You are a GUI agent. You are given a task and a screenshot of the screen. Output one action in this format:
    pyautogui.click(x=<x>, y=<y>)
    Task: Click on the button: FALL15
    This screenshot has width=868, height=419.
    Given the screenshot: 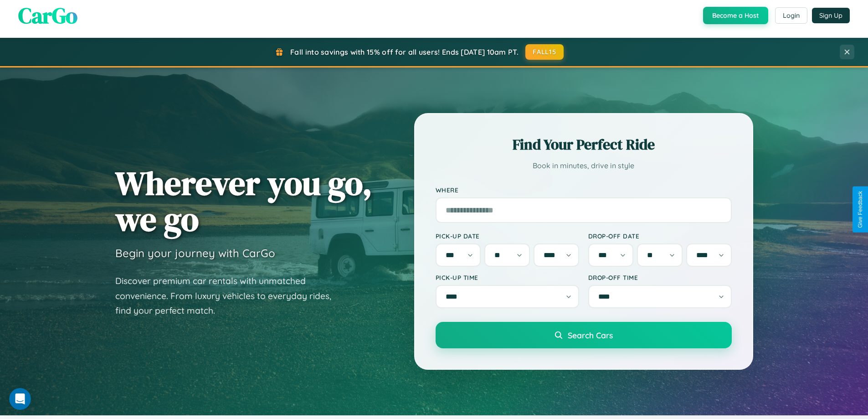 What is the action you would take?
    pyautogui.click(x=544, y=52)
    